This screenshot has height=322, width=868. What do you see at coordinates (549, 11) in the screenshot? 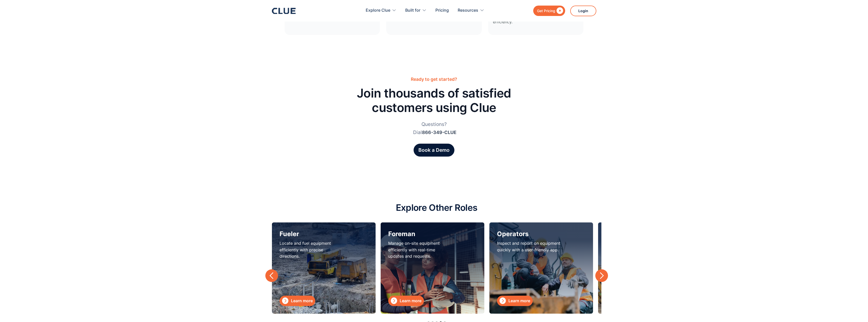
I see `a: Get Pricing` at bounding box center [549, 11].